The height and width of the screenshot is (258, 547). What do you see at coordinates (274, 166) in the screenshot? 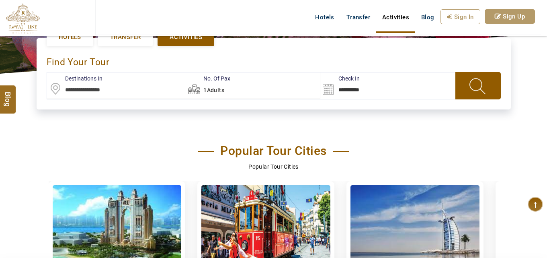
I see `p: Popular Tour Cities` at bounding box center [274, 166].